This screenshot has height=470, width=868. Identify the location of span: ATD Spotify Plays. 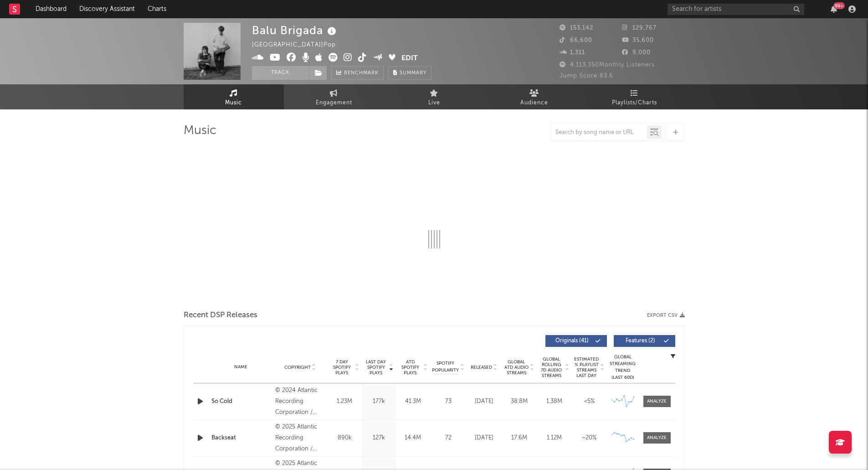
(410, 367).